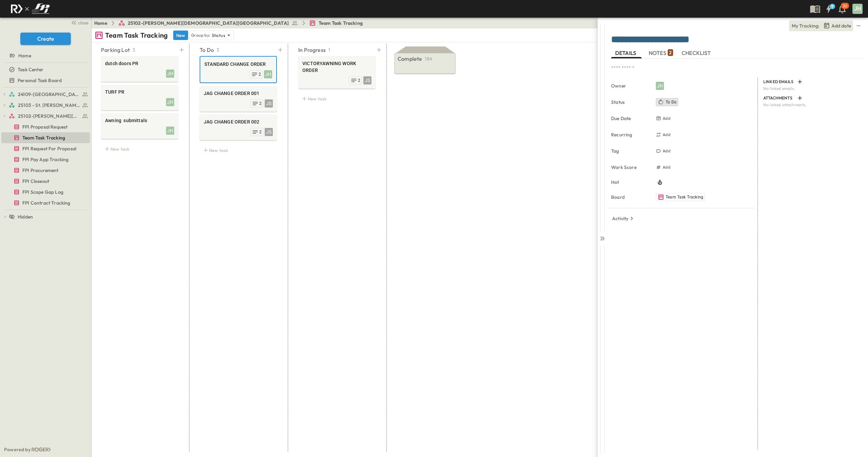 The width and height of the screenshot is (868, 457). What do you see at coordinates (136, 36) in the screenshot?
I see `p: Team Task Tracking` at bounding box center [136, 36].